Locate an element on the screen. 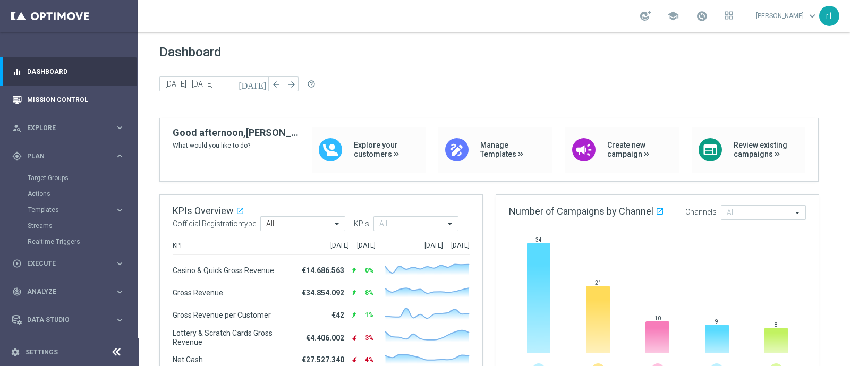  button: gps_fixed Plan keyboard_arrow_right is located at coordinates (69, 156).